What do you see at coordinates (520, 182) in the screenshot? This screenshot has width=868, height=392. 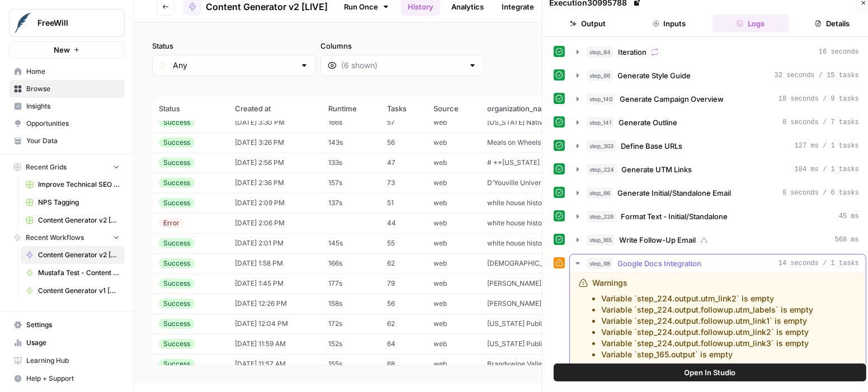 I see `span: D’Youville University` at bounding box center [520, 182].